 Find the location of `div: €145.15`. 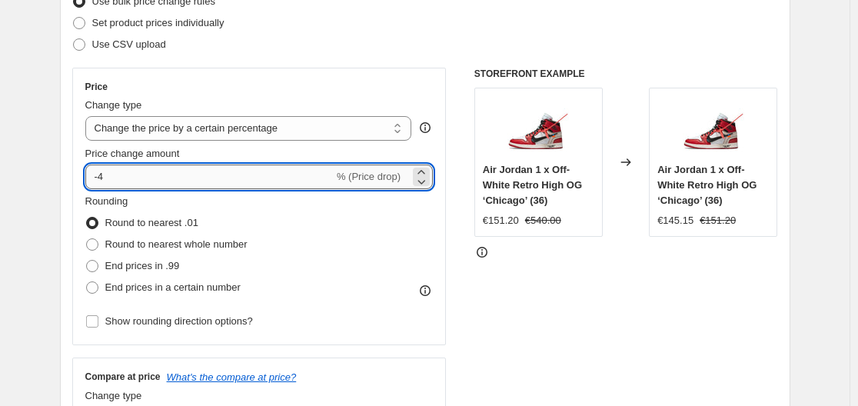

div: €145.15 is located at coordinates (675, 221).